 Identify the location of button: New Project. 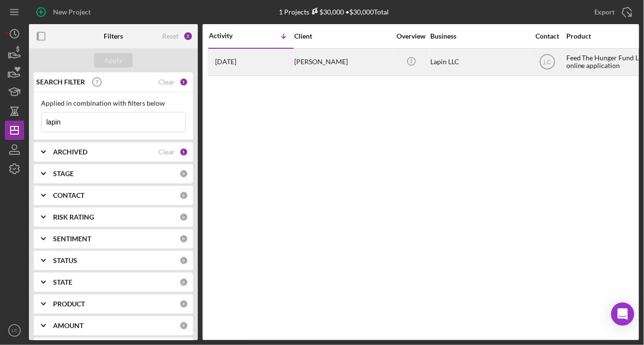
(65, 12).